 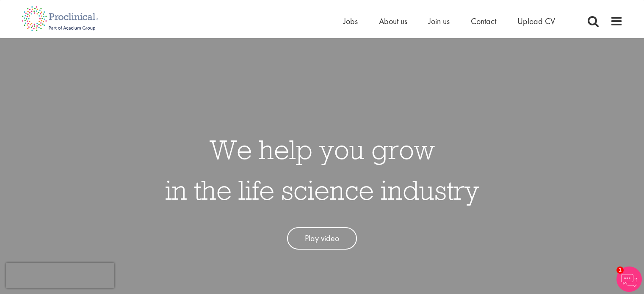 I want to click on span: Join us, so click(x=439, y=21).